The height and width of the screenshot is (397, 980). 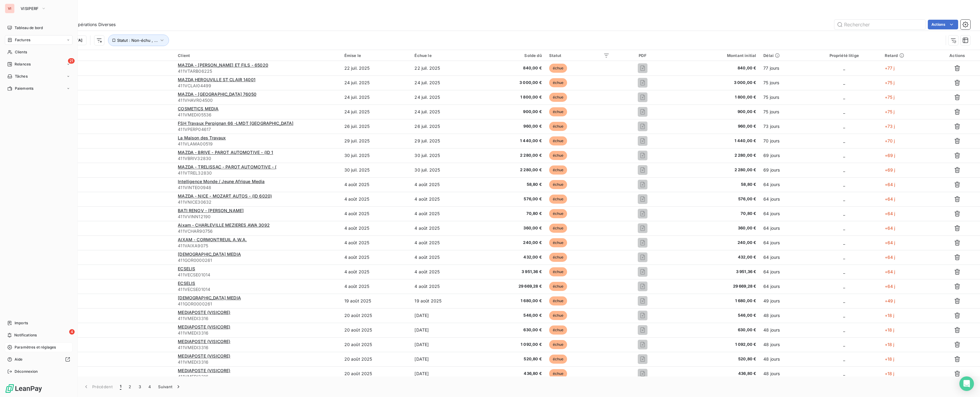 I want to click on span: 411VNICE30632, so click(x=257, y=202).